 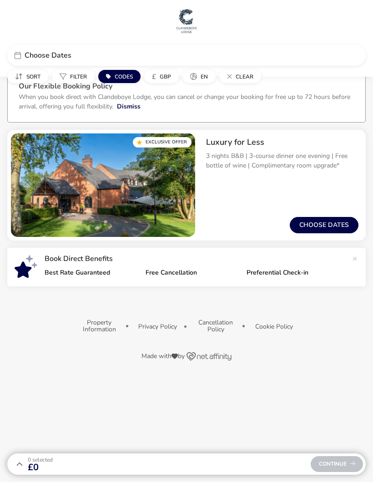 What do you see at coordinates (186, 87) in the screenshot?
I see `h3: Our Flexible Booking Policy` at bounding box center [186, 87].